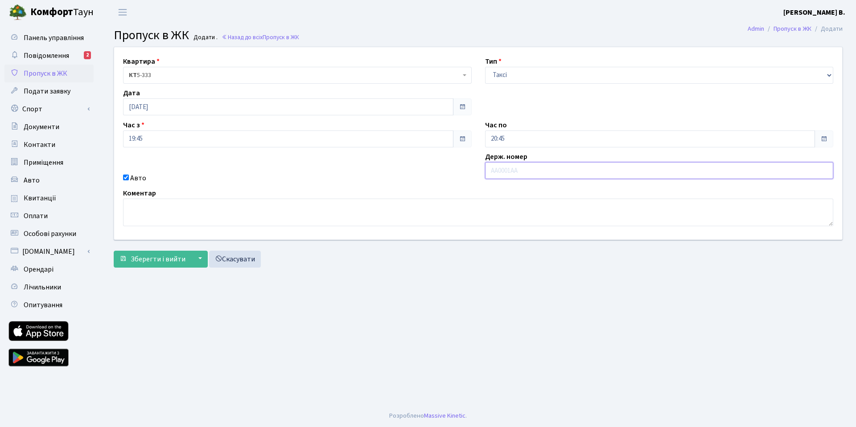 The height and width of the screenshot is (427, 856). I want to click on span: Контакти, so click(39, 145).